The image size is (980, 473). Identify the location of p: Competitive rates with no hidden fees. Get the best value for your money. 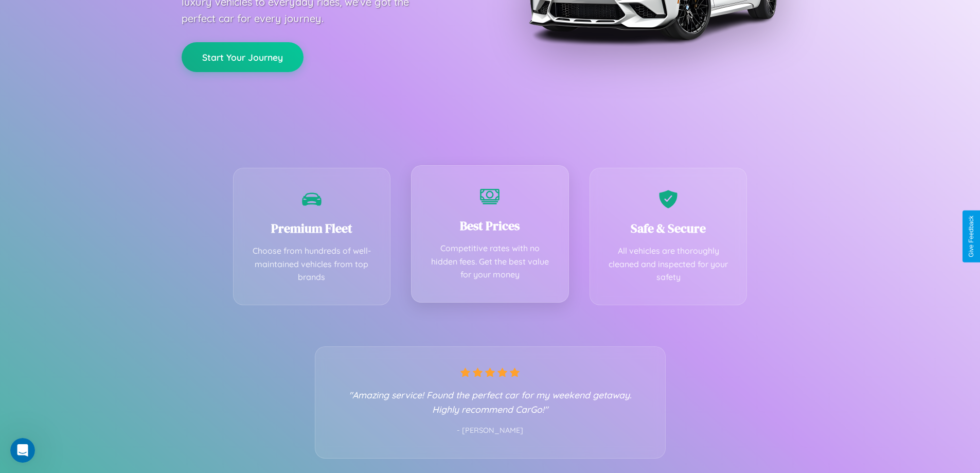
(489, 261).